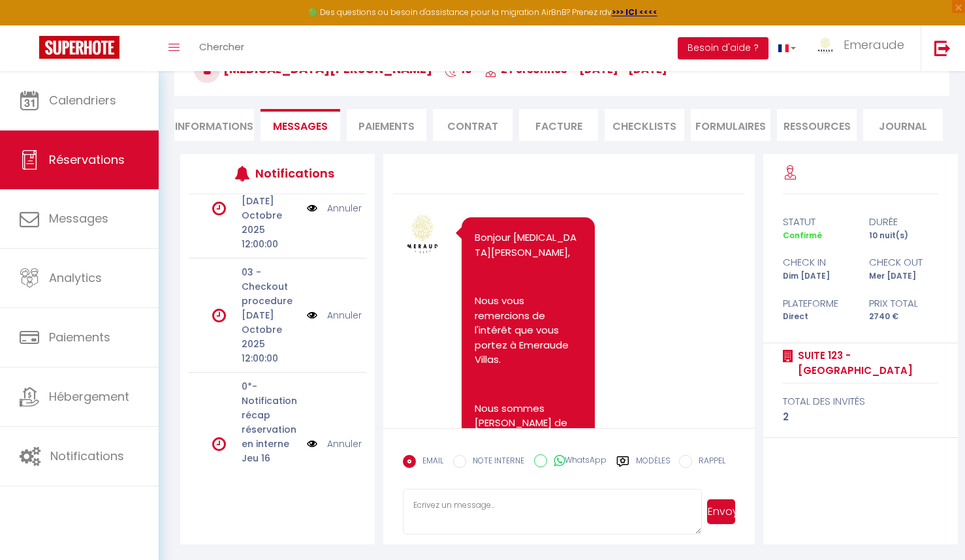 This screenshot has height=560, width=965. I want to click on a: >>> ICI <<<<, so click(634, 12).